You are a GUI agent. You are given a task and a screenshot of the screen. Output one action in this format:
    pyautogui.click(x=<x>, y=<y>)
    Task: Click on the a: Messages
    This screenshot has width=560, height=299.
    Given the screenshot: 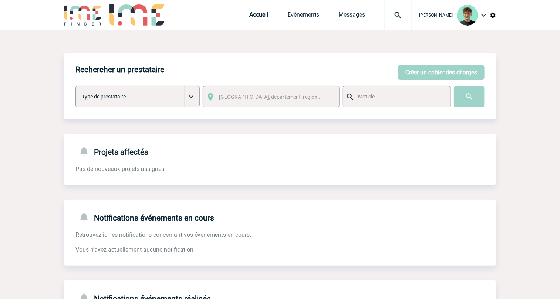 What is the action you would take?
    pyautogui.click(x=351, y=16)
    